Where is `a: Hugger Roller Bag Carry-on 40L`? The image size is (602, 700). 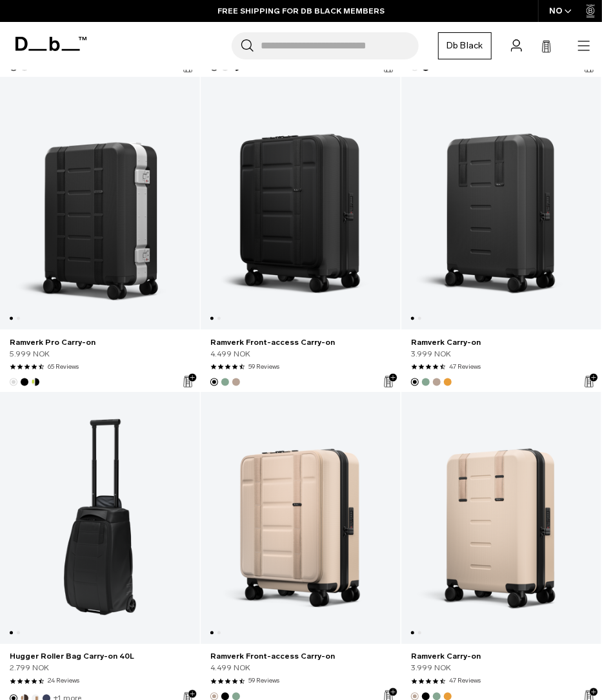
a: Hugger Roller Bag Carry-on 40L is located at coordinates (100, 657).